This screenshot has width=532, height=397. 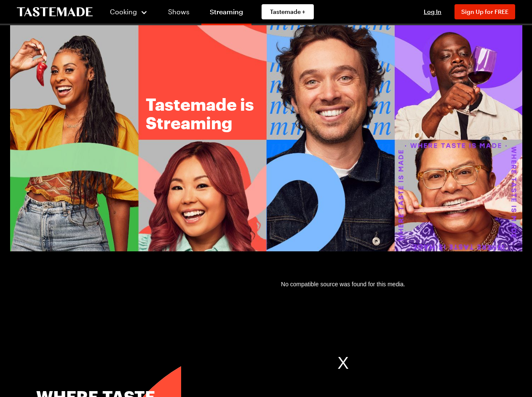 What do you see at coordinates (213, 114) in the screenshot?
I see `h1: Tastemade is Streaming` at bounding box center [213, 114].